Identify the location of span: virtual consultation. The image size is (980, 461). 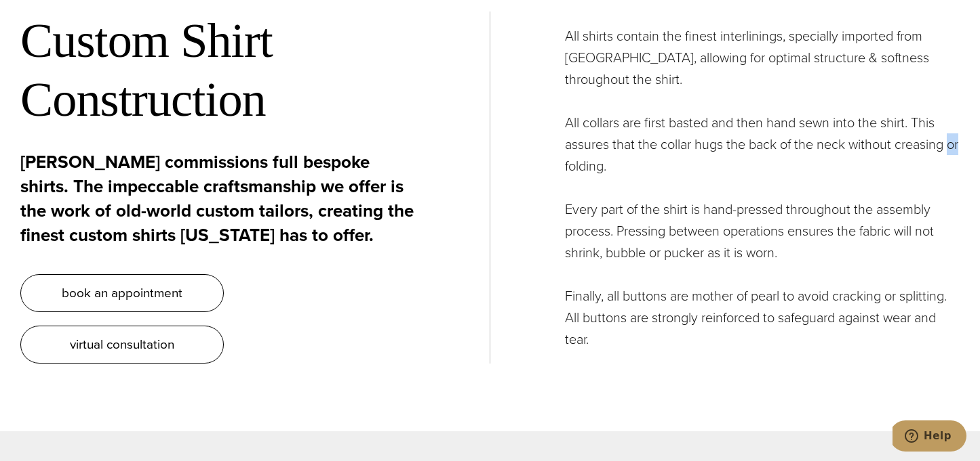
(122, 344).